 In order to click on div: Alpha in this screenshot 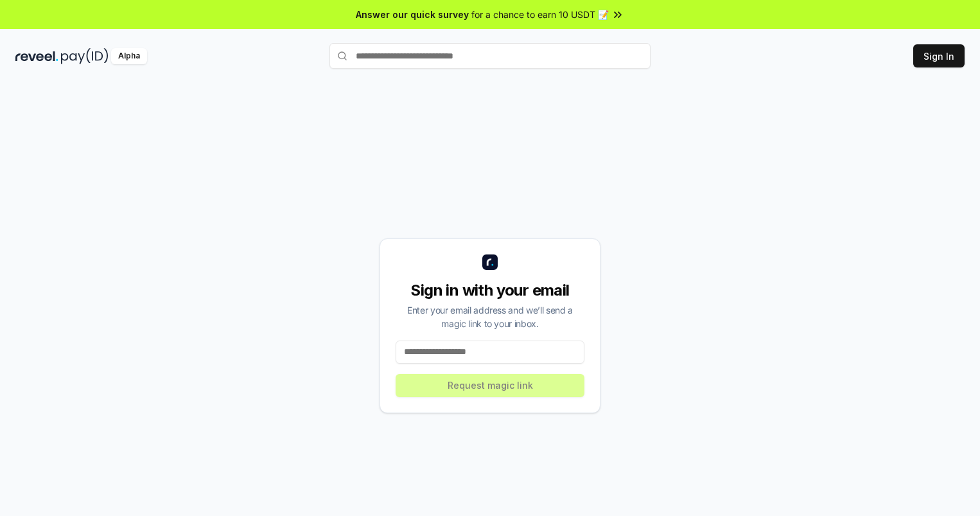, I will do `click(129, 56)`.